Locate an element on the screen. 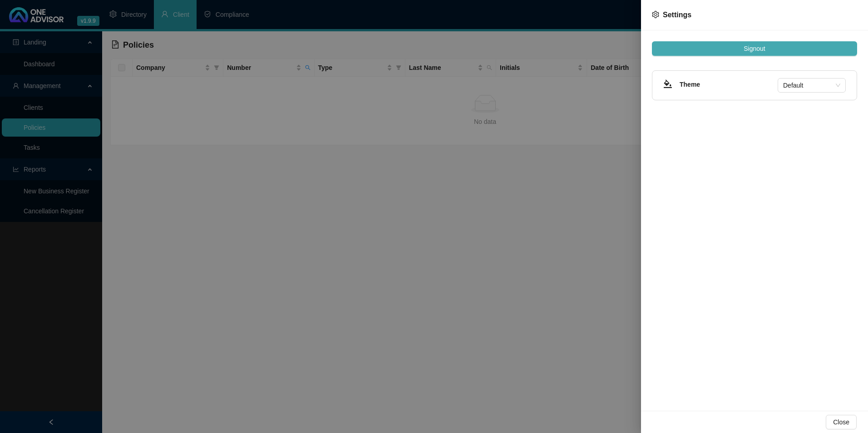 Image resolution: width=868 pixels, height=433 pixels. span: Signout is located at coordinates (754, 49).